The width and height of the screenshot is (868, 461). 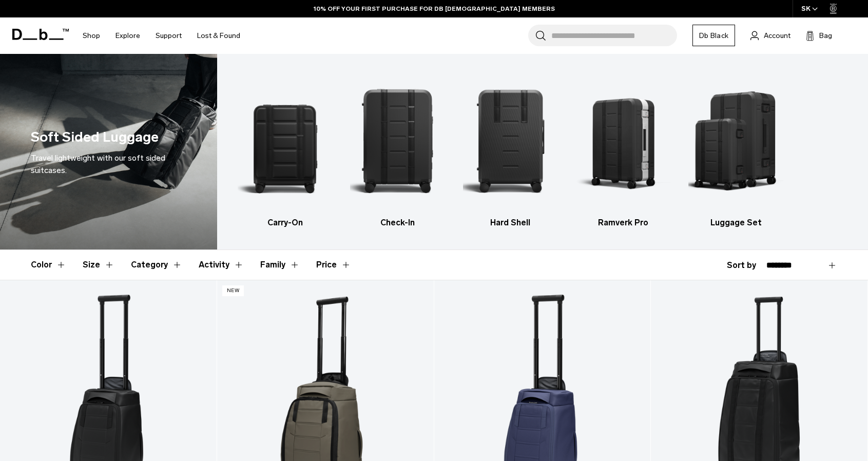 What do you see at coordinates (285, 149) in the screenshot?
I see `li: 1 / 5` at bounding box center [285, 149].